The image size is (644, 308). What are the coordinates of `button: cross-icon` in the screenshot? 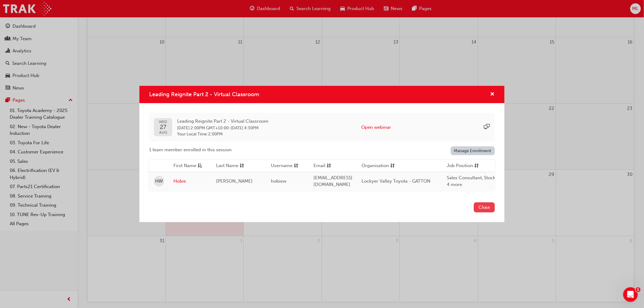 It's located at (492, 94).